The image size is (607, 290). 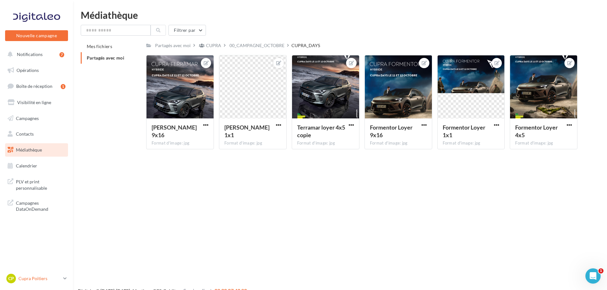 What do you see at coordinates (37, 70) in the screenshot?
I see `a: Opérations` at bounding box center [37, 70].